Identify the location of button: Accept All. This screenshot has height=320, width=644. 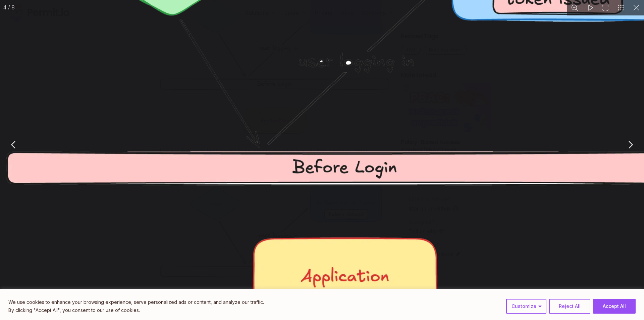
(614, 306).